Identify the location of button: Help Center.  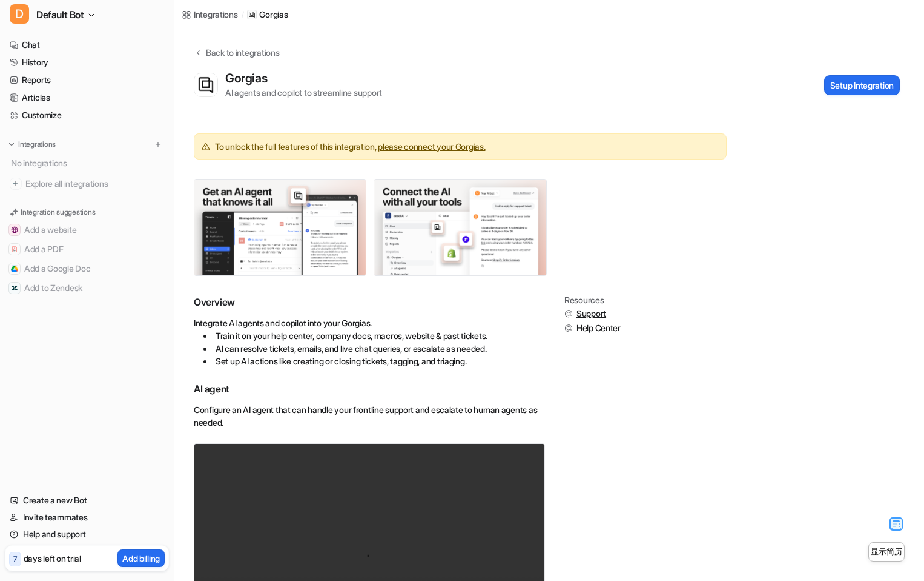
(592, 328).